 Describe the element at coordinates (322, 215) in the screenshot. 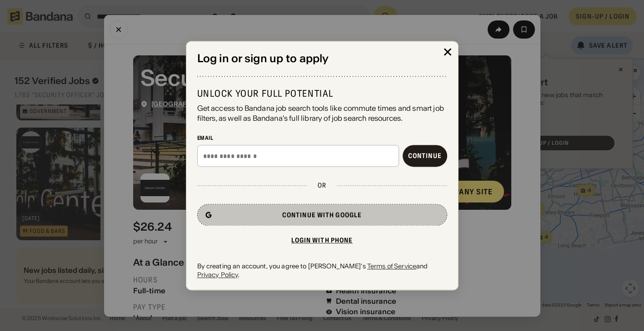

I see `div: Continue with Google` at that location.